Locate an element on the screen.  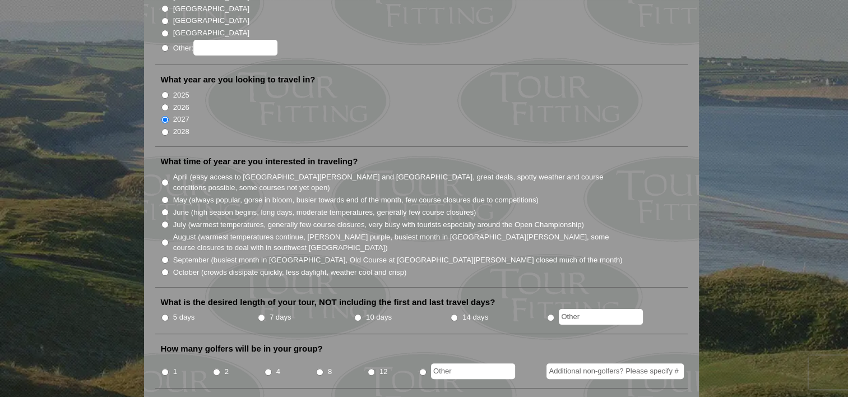
input: Additional non-golfers? Please specify # is located at coordinates (615, 371).